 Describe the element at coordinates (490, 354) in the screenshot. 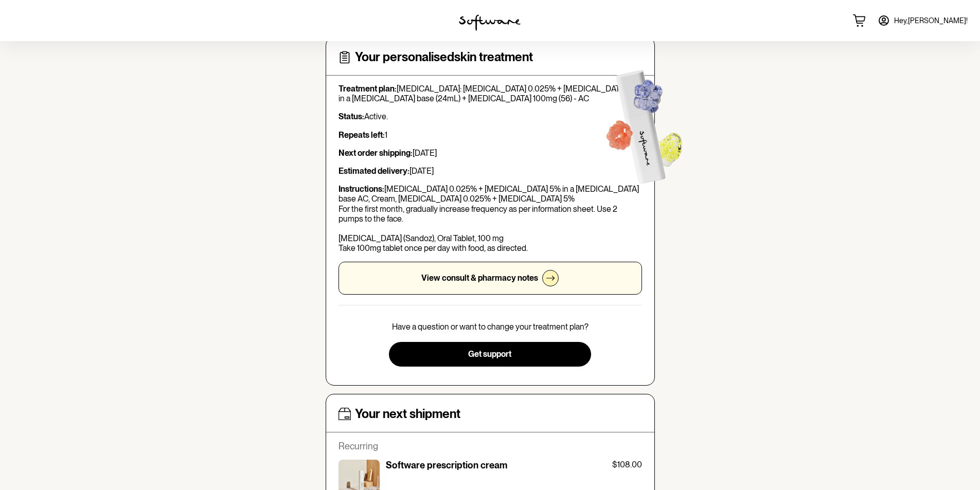

I see `button: Get support` at that location.